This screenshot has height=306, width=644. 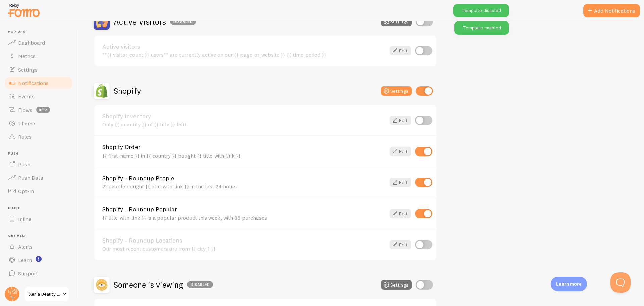 What do you see at coordinates (244, 209) in the screenshot?
I see `a: Shopify - Roundup Popular` at bounding box center [244, 209].